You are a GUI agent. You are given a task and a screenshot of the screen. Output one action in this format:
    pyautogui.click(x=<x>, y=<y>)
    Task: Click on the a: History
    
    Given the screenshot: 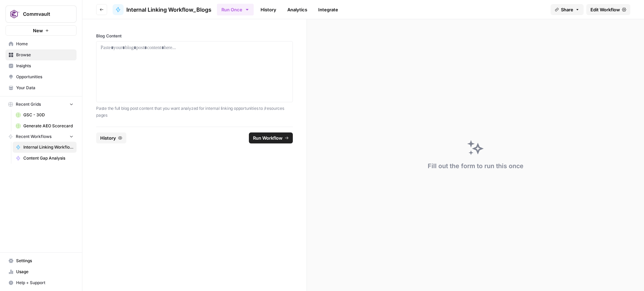 What is the action you would take?
    pyautogui.click(x=269, y=10)
    